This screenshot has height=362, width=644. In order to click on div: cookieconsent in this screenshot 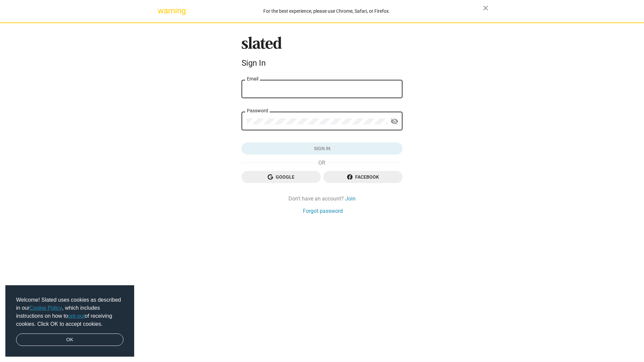, I will do `click(70, 321)`.